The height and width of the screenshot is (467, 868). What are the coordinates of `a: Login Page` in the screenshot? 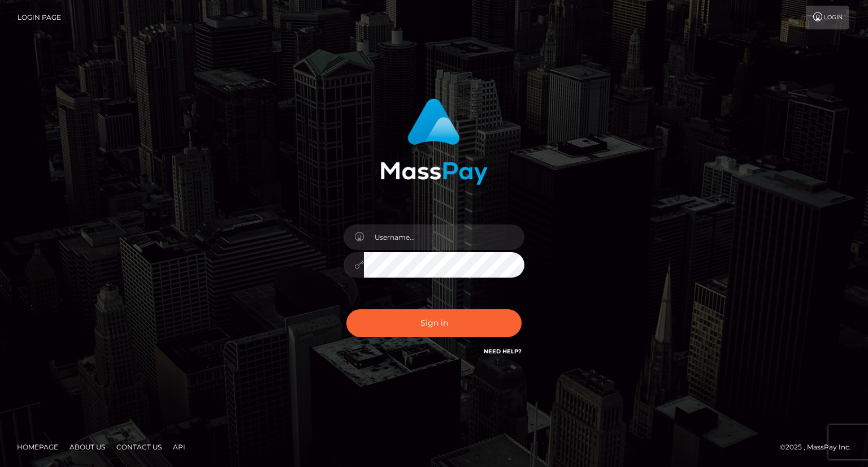 It's located at (39, 17).